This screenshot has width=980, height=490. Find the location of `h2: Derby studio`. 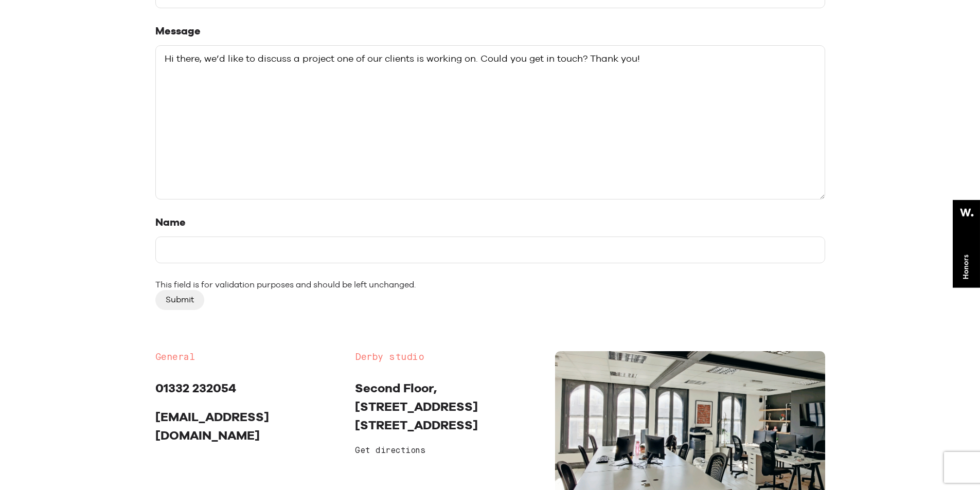

h2: Derby studio is located at coordinates (447, 357).